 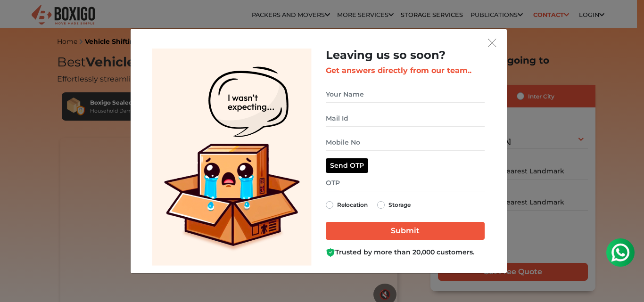 What do you see at coordinates (405, 118) in the screenshot?
I see `input: Mail Id` at bounding box center [405, 118].